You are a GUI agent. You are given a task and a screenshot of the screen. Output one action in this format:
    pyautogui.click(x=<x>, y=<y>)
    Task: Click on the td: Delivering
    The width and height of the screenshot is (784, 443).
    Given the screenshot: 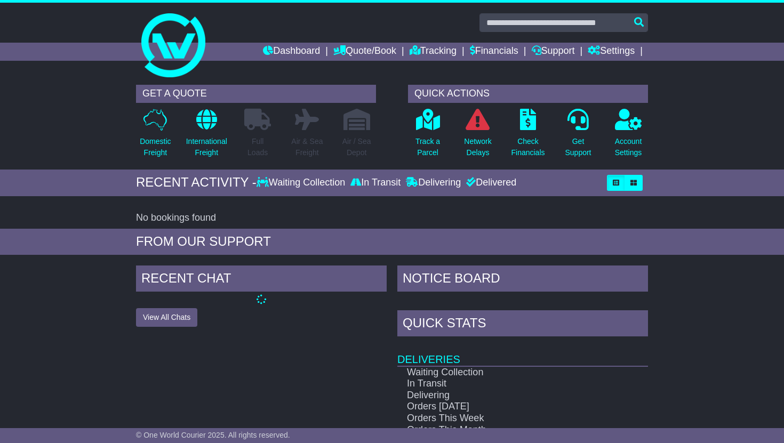 What is the action you would take?
    pyautogui.click(x=504, y=395)
    